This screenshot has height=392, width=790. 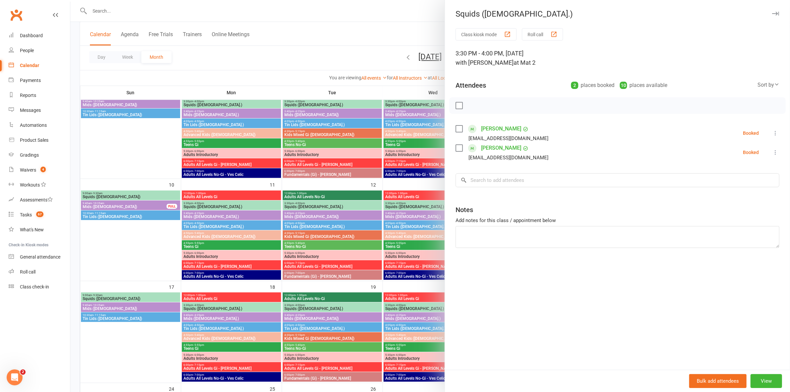 What do you see at coordinates (40, 214) in the screenshot?
I see `span: 67` at bounding box center [40, 214].